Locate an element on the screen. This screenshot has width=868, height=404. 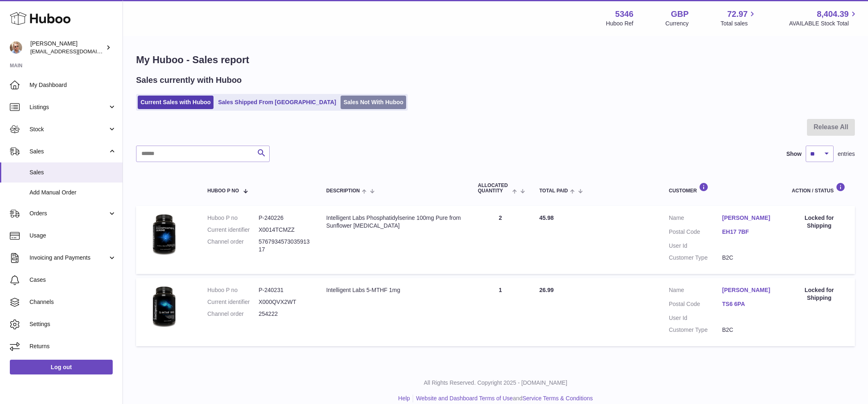
a: EH17 7BF is located at coordinates (749, 232).